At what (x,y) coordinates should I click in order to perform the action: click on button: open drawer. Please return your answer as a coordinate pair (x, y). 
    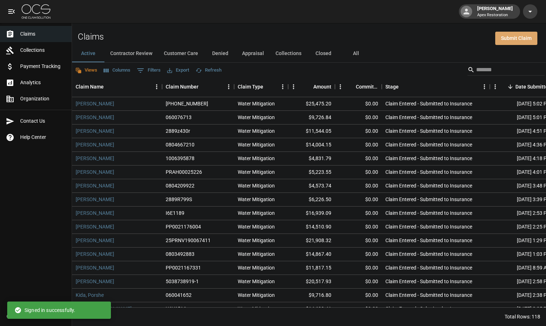
    Looking at the image, I should click on (12, 12).